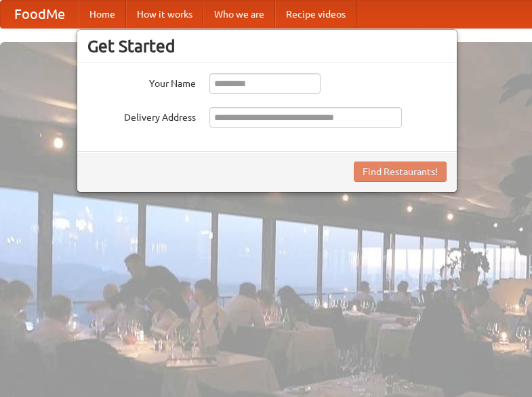  I want to click on a: FoodMe, so click(40, 15).